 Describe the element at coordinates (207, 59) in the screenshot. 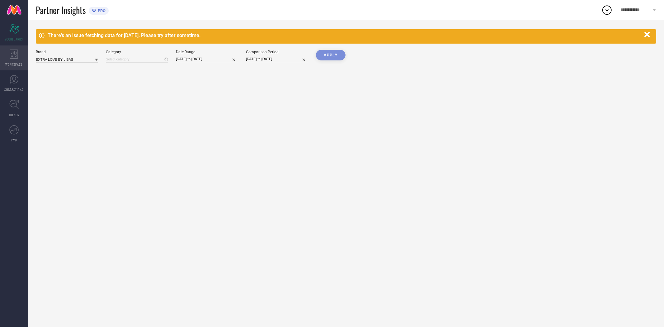

I see `input: Select date range` at that location.